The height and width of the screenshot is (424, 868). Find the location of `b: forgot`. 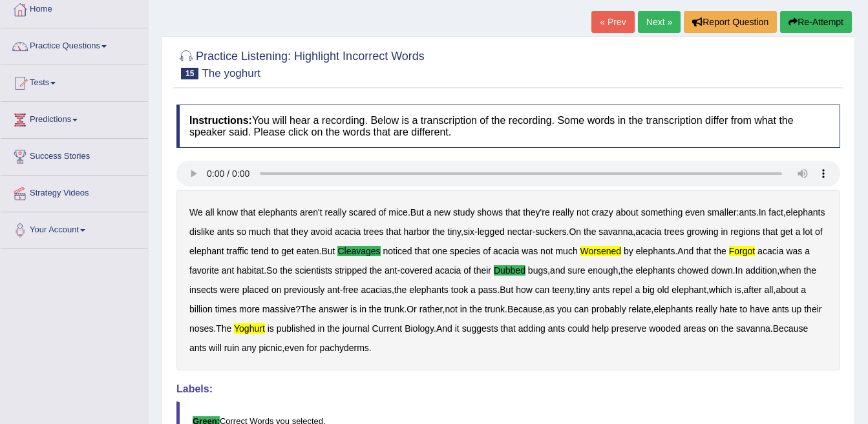

b: forgot is located at coordinates (741, 251).